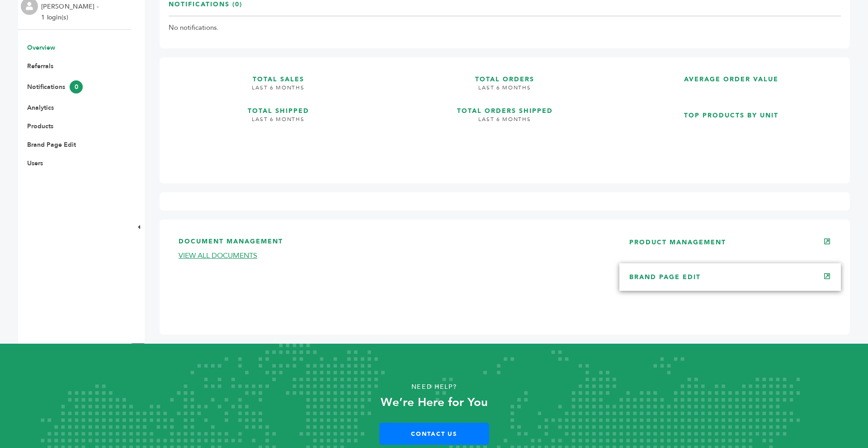  Describe the element at coordinates (76, 87) in the screenshot. I see `span: 0` at that location.